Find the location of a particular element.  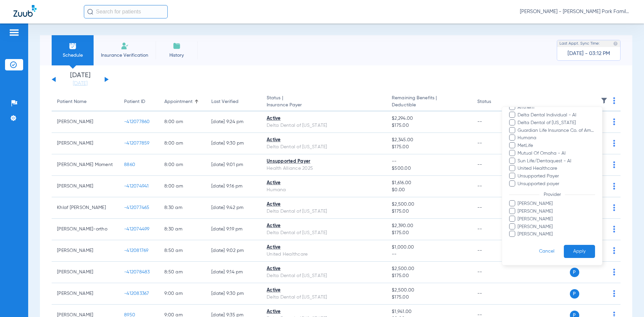

span: Humana is located at coordinates (556, 138).